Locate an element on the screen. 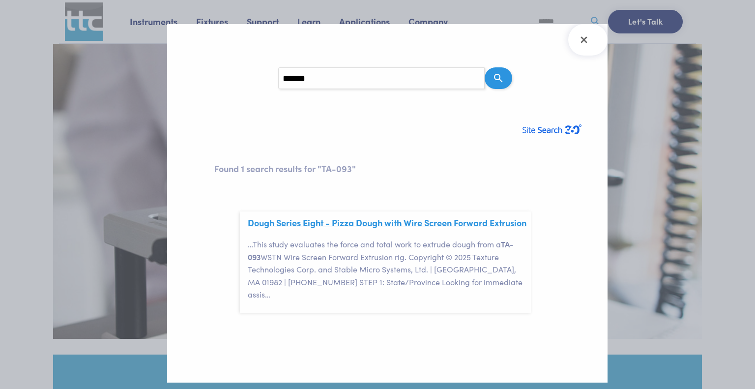  span: TA is located at coordinates (505, 244).